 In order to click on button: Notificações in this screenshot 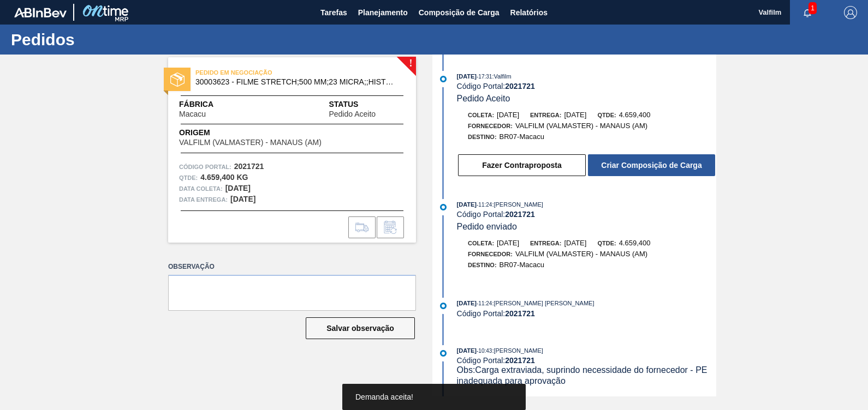, I will do `click(808, 13)`.